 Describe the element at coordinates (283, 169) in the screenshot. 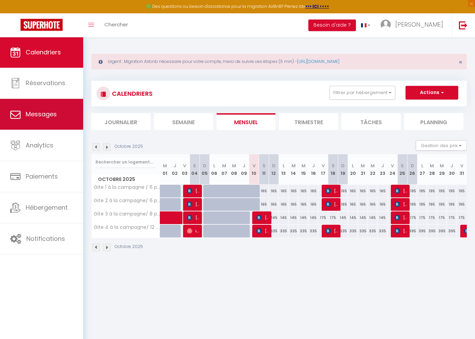

I see `th: 13` at that location.